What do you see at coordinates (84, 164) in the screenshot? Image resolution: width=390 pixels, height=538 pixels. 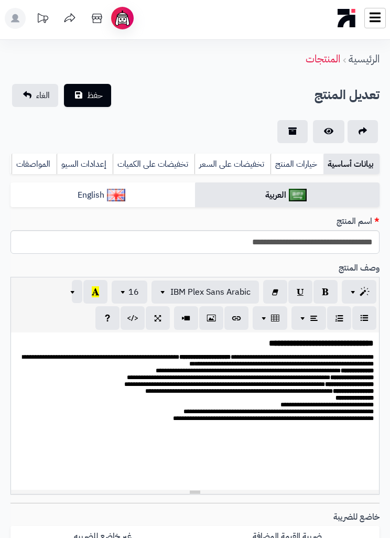 I see `a: إعدادات السيو` at bounding box center [84, 164].